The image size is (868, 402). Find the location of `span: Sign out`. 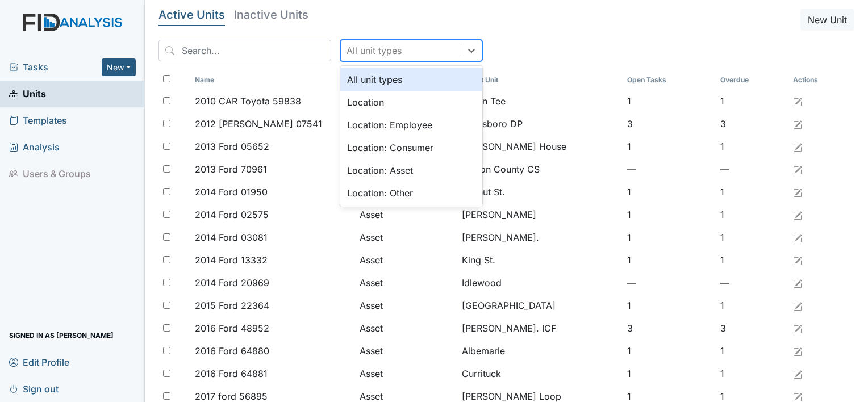

span: Sign out is located at coordinates (34, 388).